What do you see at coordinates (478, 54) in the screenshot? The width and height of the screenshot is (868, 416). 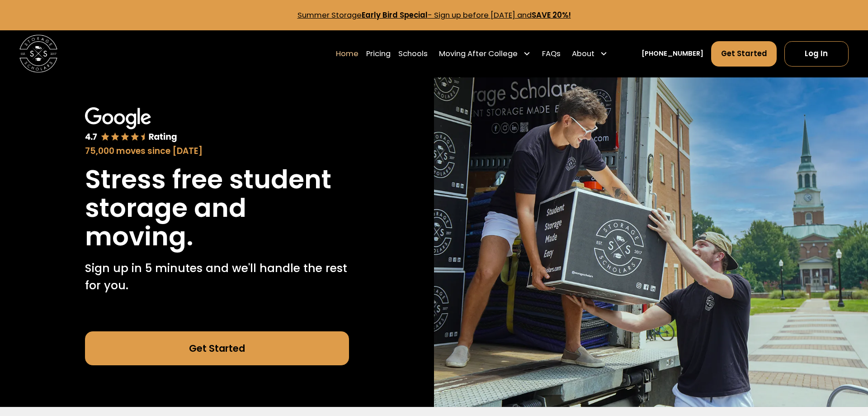 I see `div: Moving After College` at bounding box center [478, 54].